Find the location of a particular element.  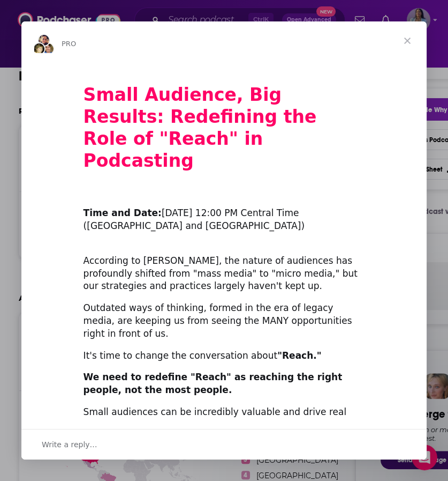

b: "Reach." is located at coordinates (299, 355).